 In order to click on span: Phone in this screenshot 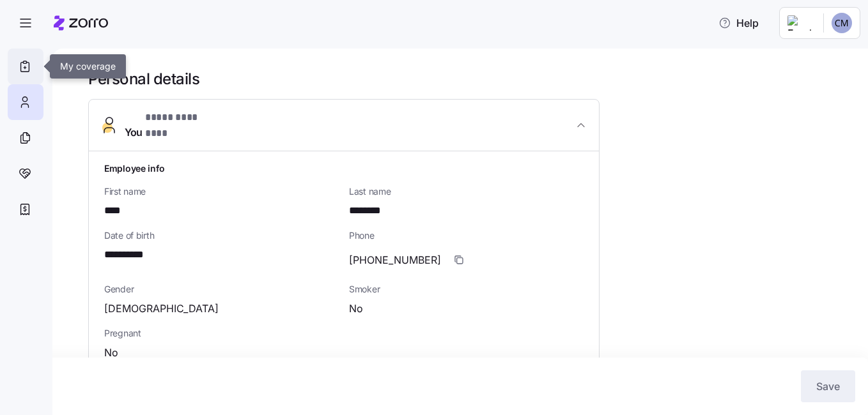, I will do `click(466, 236)`.